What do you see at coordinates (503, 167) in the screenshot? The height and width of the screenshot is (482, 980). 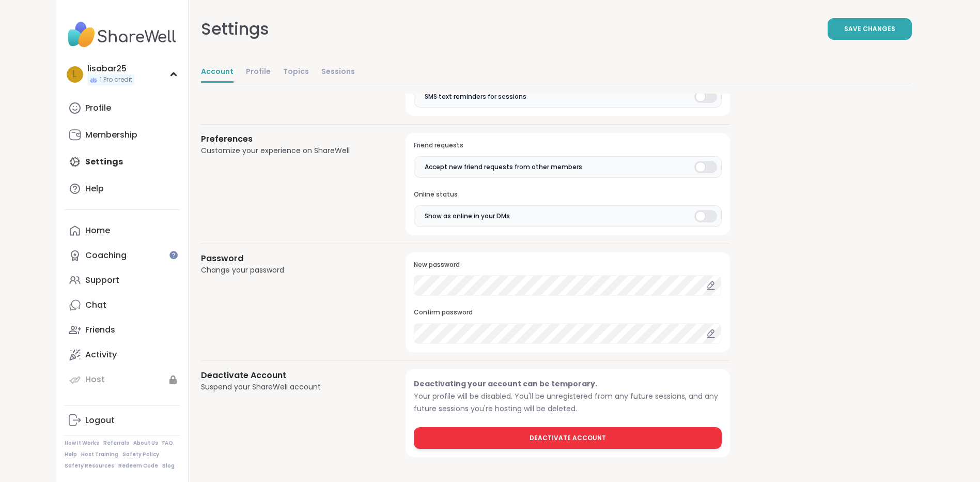 I see `span: Accept new friend requests from other members` at bounding box center [503, 167].